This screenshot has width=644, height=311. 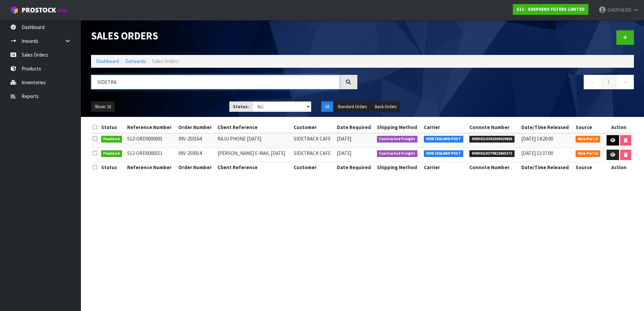 What do you see at coordinates (609, 82) in the screenshot?
I see `a: 1` at bounding box center [609, 82].